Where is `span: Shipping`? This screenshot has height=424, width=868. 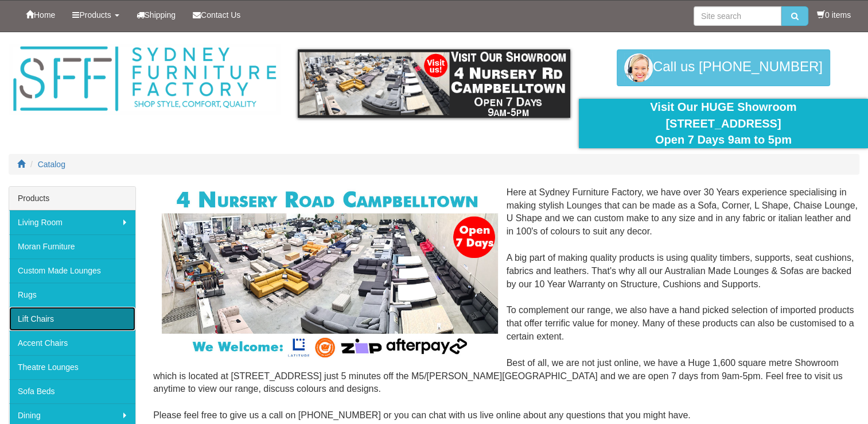
span: Shipping is located at coordinates (160, 15).